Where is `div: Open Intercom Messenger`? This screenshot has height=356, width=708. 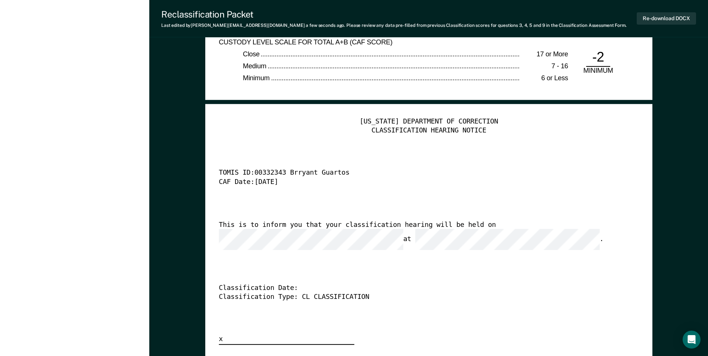
div: Open Intercom Messenger is located at coordinates (692, 340).